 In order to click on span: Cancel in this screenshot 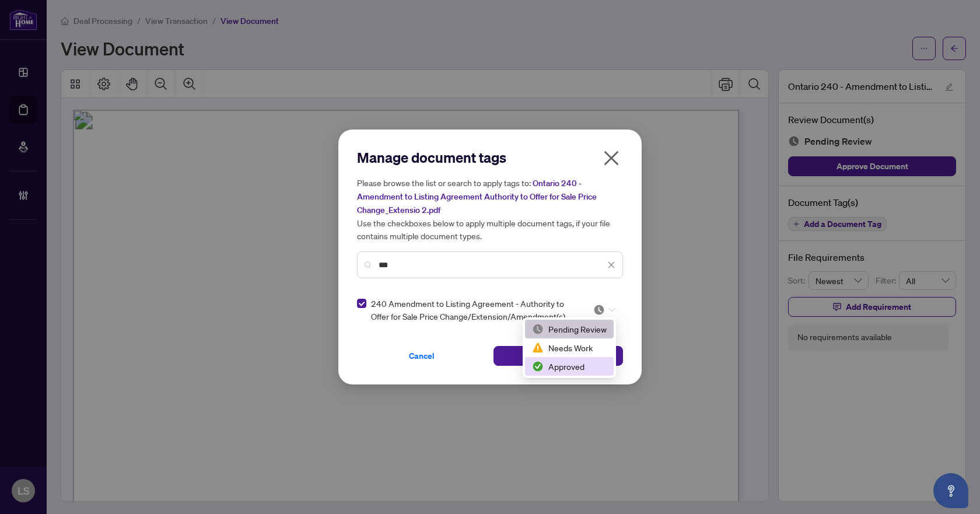, I will do `click(422, 356)`.